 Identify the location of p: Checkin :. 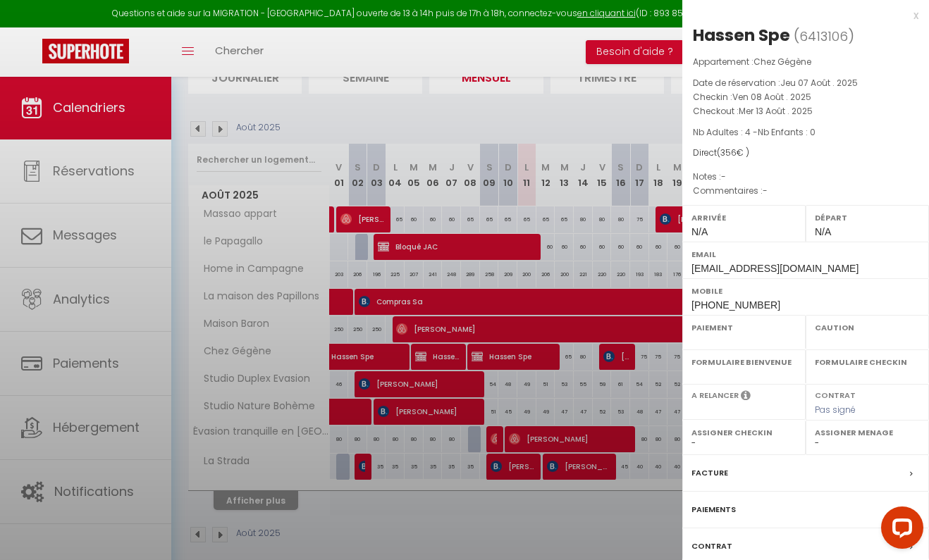
(806, 97).